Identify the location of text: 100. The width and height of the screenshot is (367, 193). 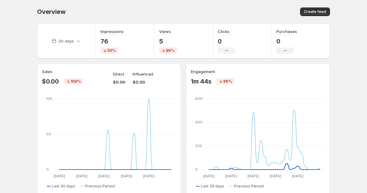
(49, 99).